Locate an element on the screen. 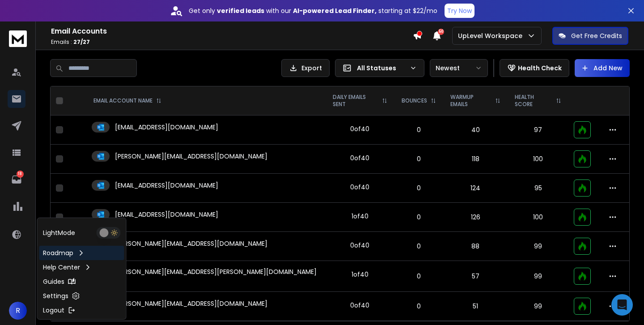 The width and height of the screenshot is (644, 325). td: 57 is located at coordinates (476, 276).